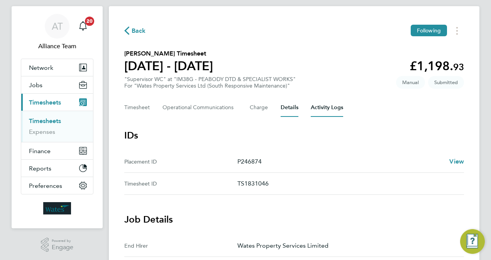 The width and height of the screenshot is (491, 260). Describe the element at coordinates (459, 67) in the screenshot. I see `span: 93` at that location.